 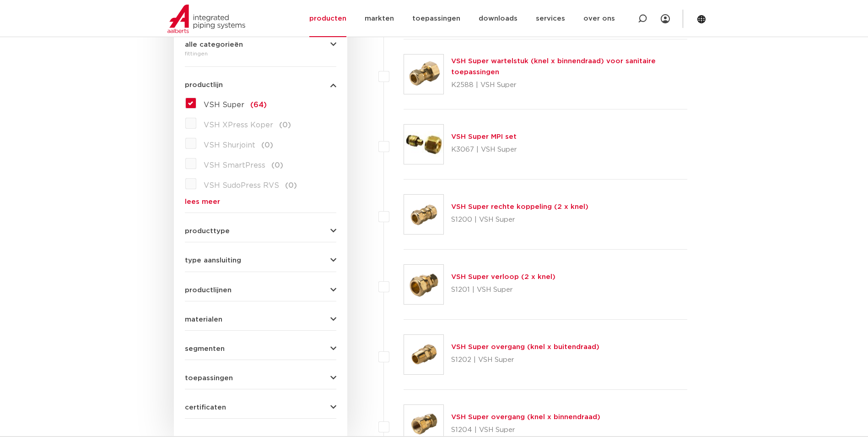 What do you see at coordinates (569, 85) in the screenshot?
I see `p: K2588 | VSH Super` at bounding box center [569, 85].